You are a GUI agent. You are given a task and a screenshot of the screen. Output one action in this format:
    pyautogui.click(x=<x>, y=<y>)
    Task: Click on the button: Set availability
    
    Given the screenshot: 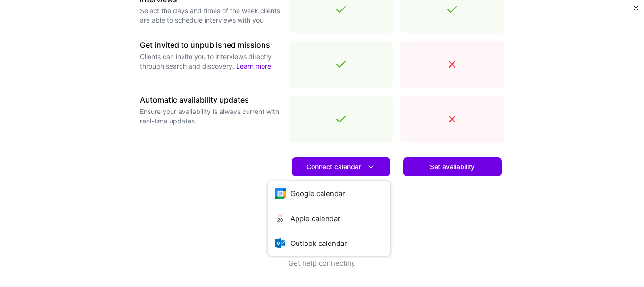 What is the action you would take?
    pyautogui.click(x=452, y=167)
    